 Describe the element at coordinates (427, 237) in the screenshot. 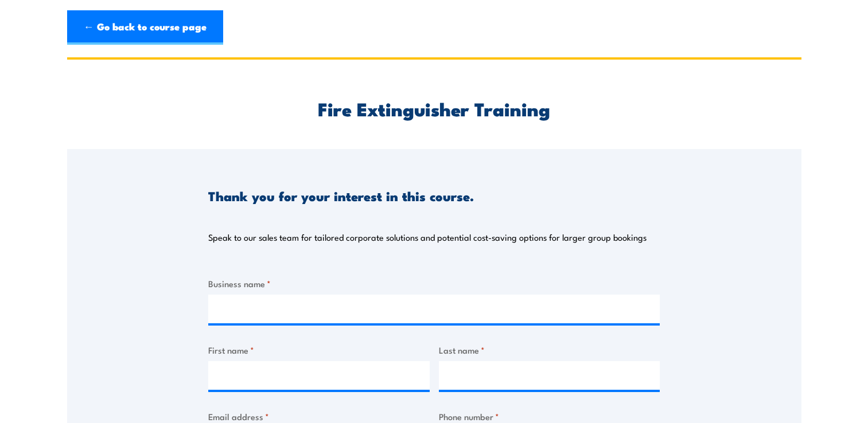

I see `p: Speak to our sales team for tailored corporate solutions and potential cost-saving options for la...` at that location.